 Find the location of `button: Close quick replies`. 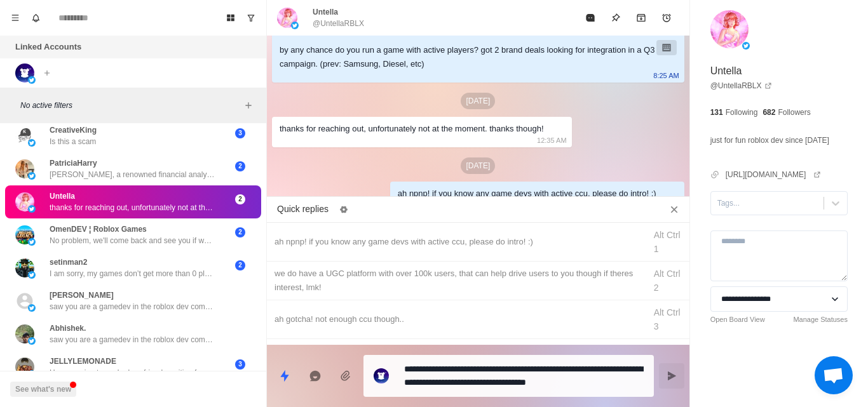

button: Close quick replies is located at coordinates (675, 210).